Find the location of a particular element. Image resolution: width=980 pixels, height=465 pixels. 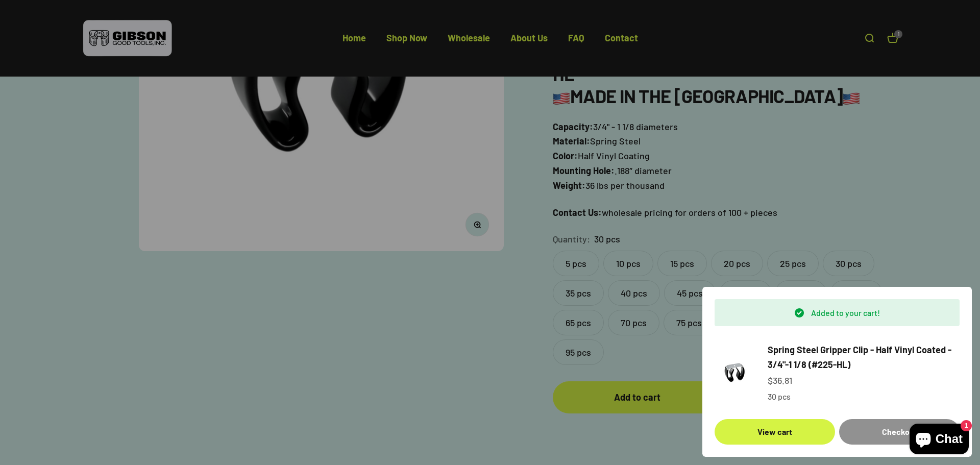

sale-price: $36.81 is located at coordinates (780, 381).